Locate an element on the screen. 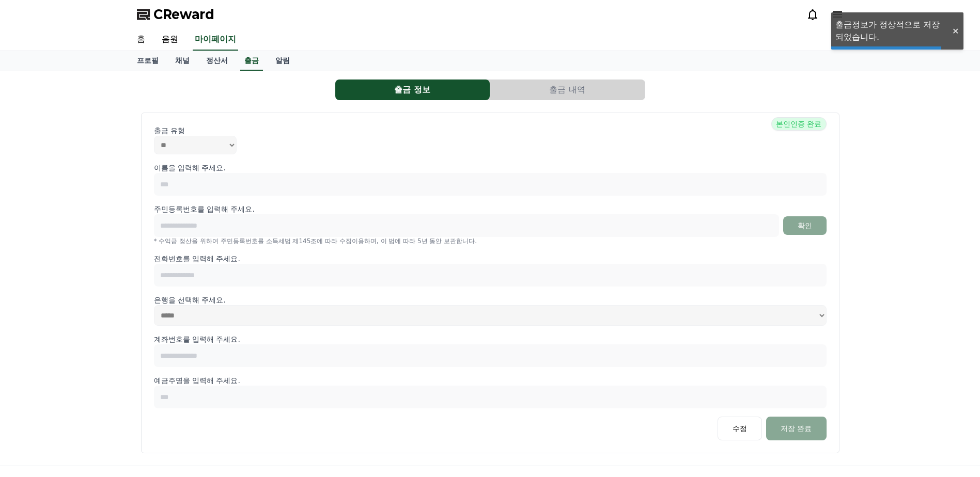  a: 홈 is located at coordinates (141, 40).